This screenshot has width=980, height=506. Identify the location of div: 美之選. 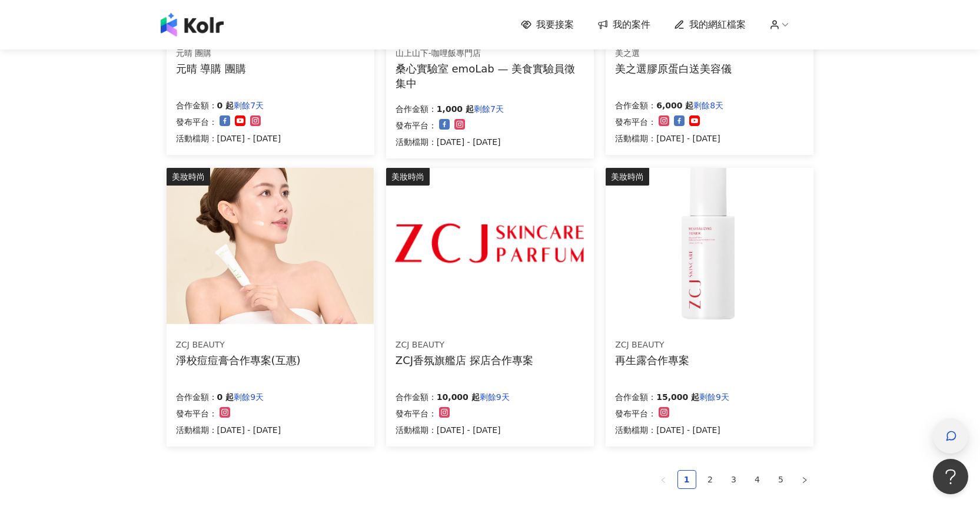
(673, 53).